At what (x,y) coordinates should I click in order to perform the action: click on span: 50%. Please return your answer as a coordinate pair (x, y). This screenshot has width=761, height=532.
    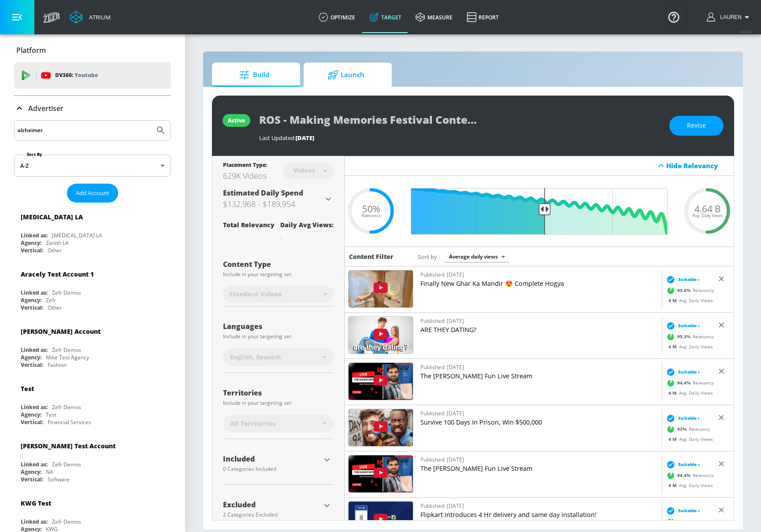
    Looking at the image, I should click on (371, 209).